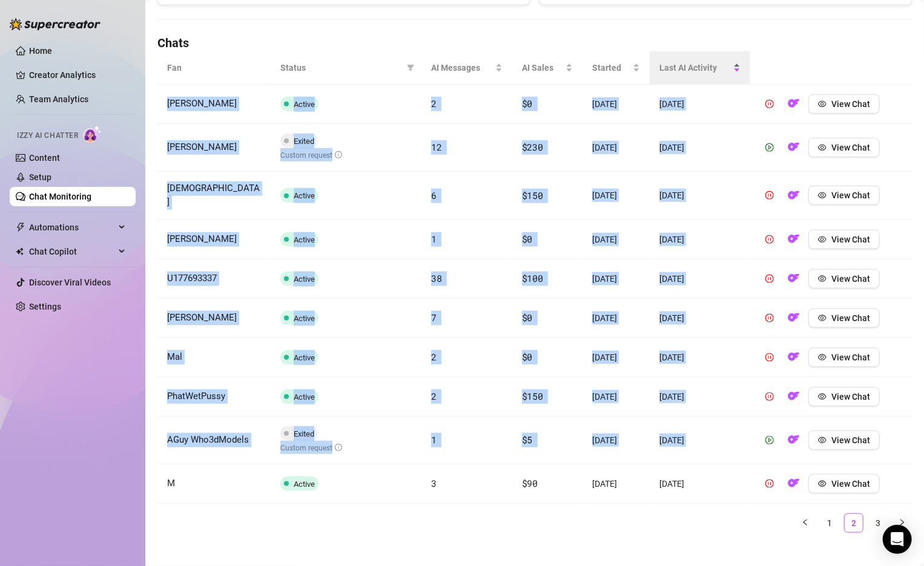 This screenshot has width=924, height=566. I want to click on span: thunderbolt, so click(21, 228).